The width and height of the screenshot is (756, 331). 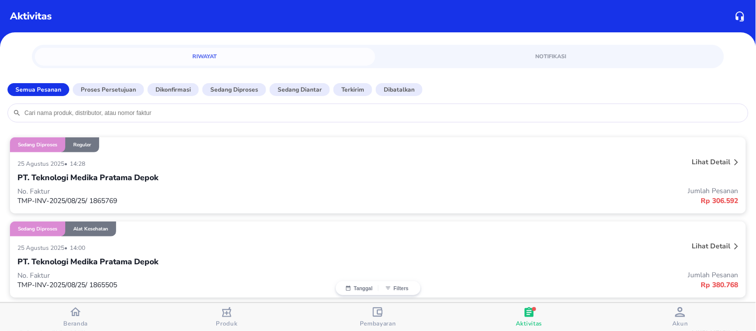 What do you see at coordinates (82, 145) in the screenshot?
I see `p: Reguler` at bounding box center [82, 145].